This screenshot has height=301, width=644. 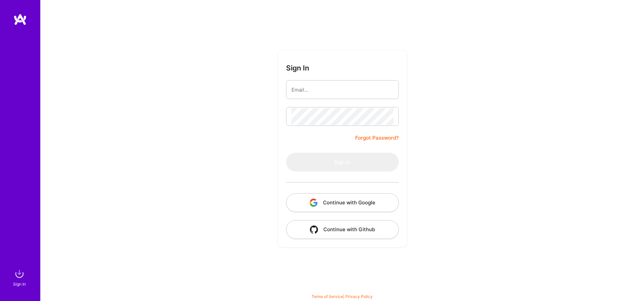 I want to click on button: Sign In, so click(x=343, y=162).